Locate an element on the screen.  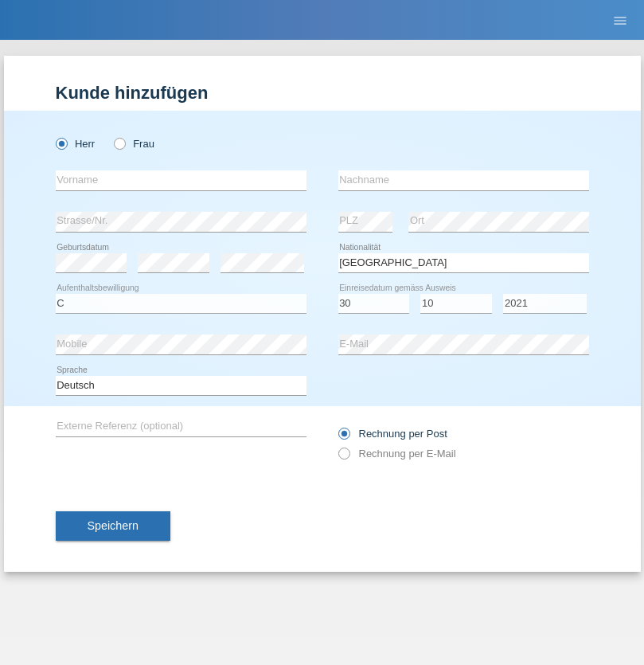
input: Herr is located at coordinates (61, 143).